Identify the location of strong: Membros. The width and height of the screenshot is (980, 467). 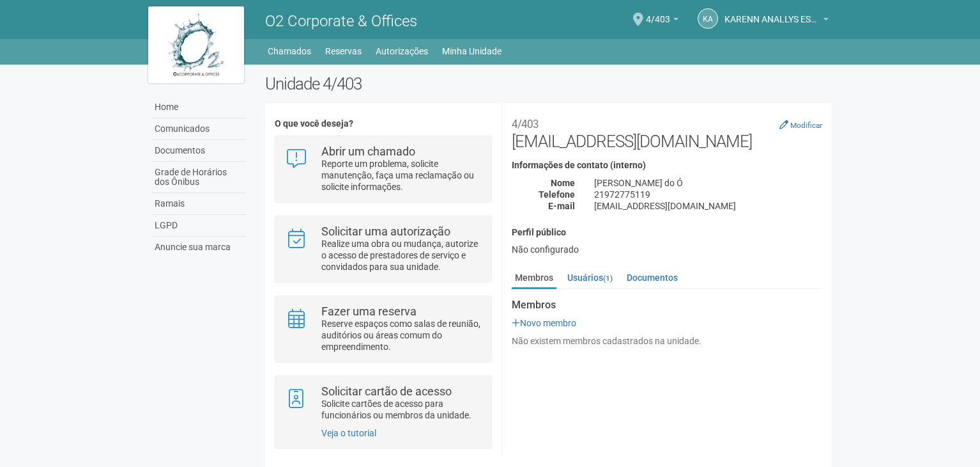
(667, 305).